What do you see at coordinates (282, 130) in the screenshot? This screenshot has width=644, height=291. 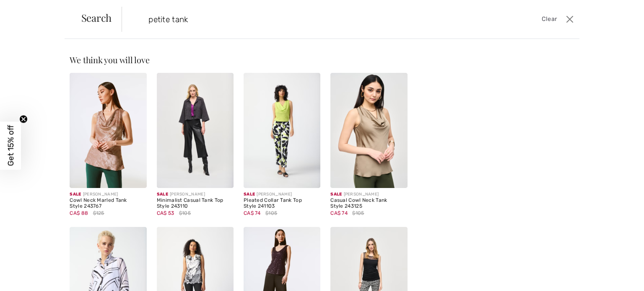 I see `img: Pleated Collar Tank Top Style 241103. Key lime` at bounding box center [282, 130].